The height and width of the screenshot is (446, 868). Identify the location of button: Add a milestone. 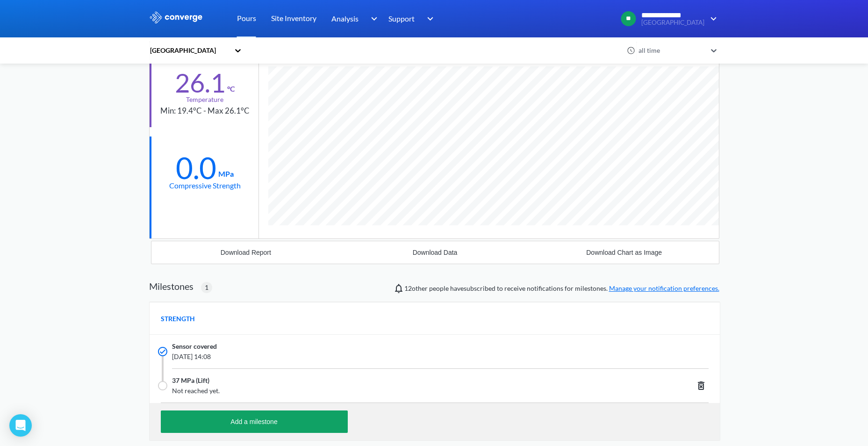
(254, 422).